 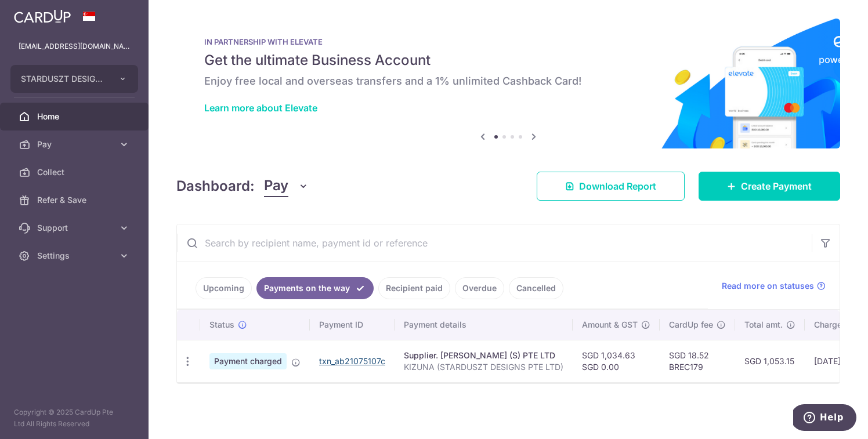 What do you see at coordinates (215, 187) in the screenshot?
I see `h4: Dashboard:` at bounding box center [215, 187].